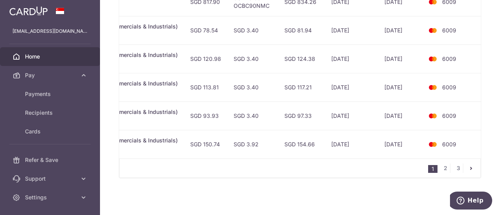 The width and height of the screenshot is (500, 215). Describe the element at coordinates (206, 87) in the screenshot. I see `td: SGD 113.81` at that location.